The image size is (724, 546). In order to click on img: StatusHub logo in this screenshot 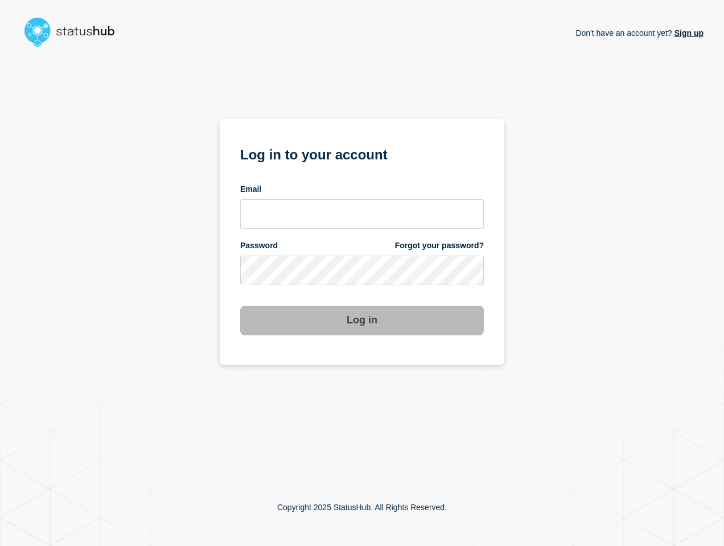, I will do `click(75, 32)`.